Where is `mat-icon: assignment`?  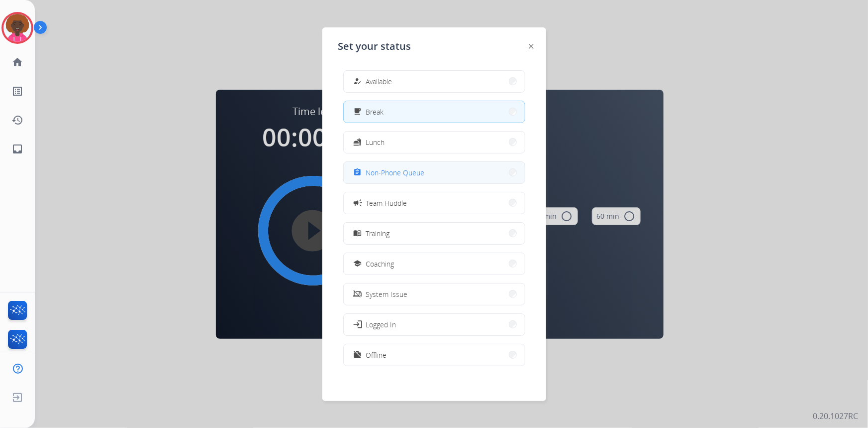 mat-icon: assignment is located at coordinates (357, 173).